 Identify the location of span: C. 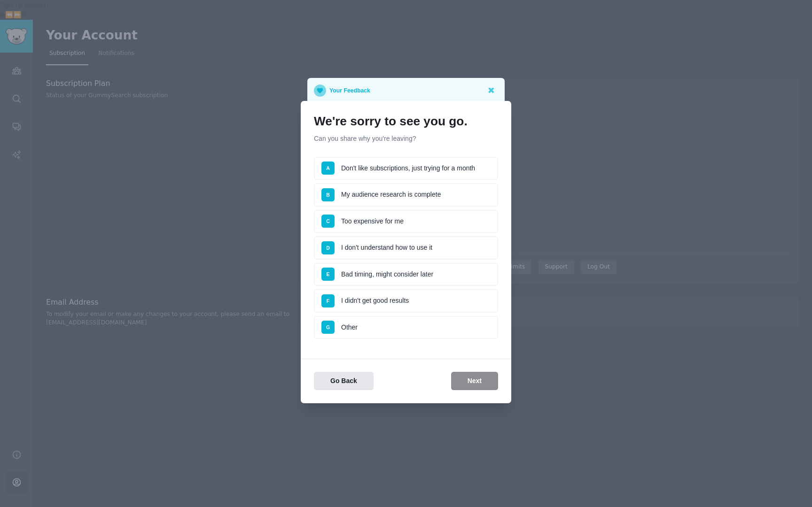
(328, 221).